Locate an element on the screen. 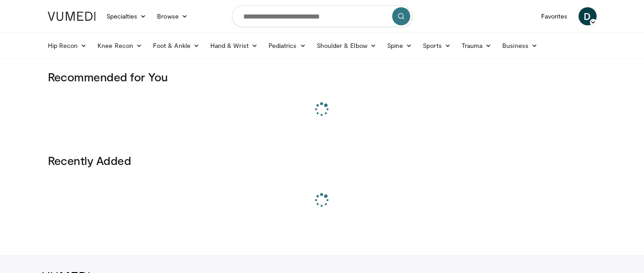 This screenshot has height=273, width=644. a: Business is located at coordinates (520, 46).